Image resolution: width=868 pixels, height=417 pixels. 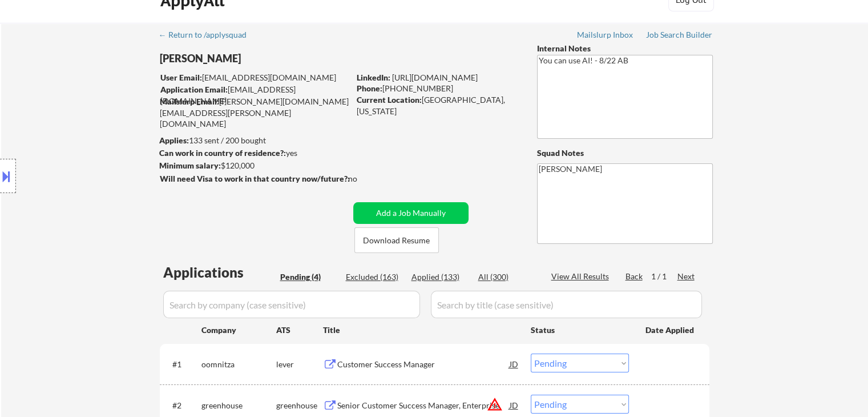 What do you see at coordinates (625, 153) in the screenshot?
I see `div: Squad Notes` at bounding box center [625, 153].